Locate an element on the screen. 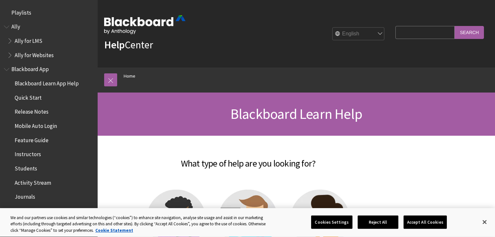 This screenshot has height=237, width=495. span: Playlists is located at coordinates (21, 11).